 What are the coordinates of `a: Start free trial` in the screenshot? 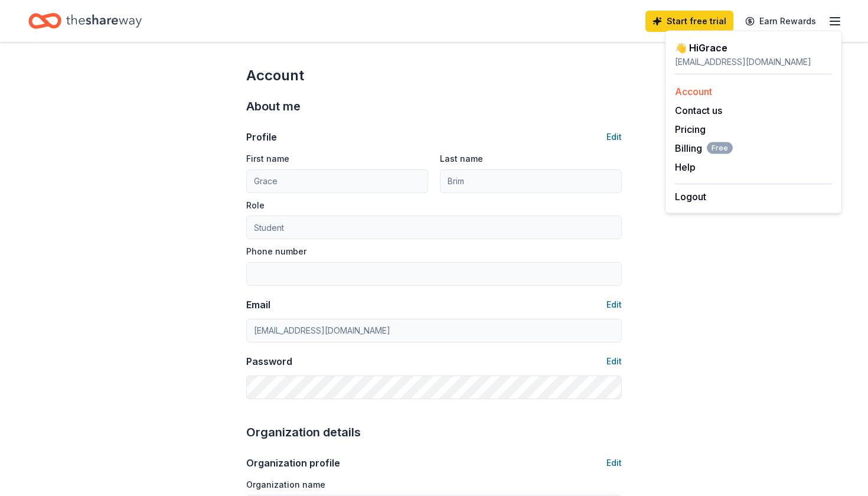 It's located at (689, 21).